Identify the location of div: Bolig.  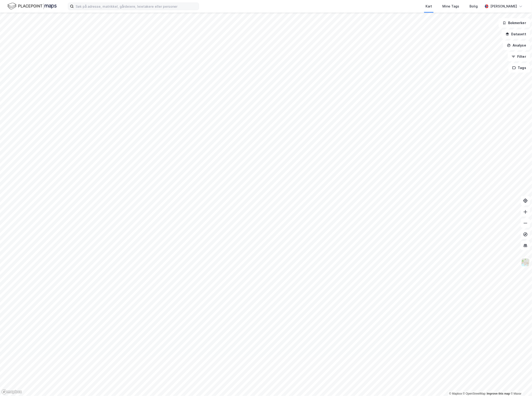
(473, 6).